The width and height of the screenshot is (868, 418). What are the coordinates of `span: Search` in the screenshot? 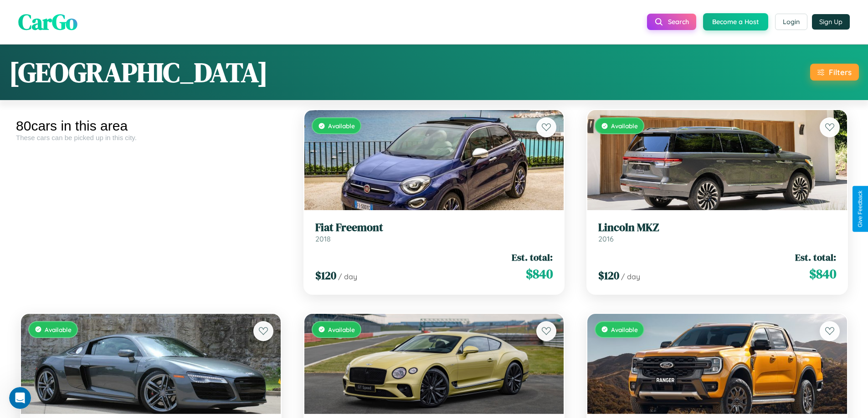 It's located at (678, 22).